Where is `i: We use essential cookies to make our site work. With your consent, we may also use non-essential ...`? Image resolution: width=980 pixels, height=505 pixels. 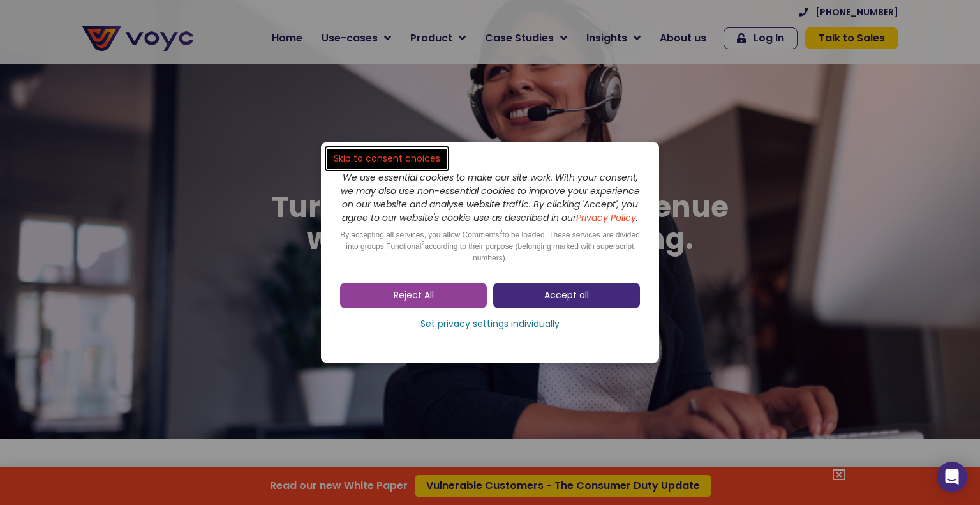
i: We use essential cookies to make our site work. With your consent, we may also use non-essential ... is located at coordinates (490, 197).